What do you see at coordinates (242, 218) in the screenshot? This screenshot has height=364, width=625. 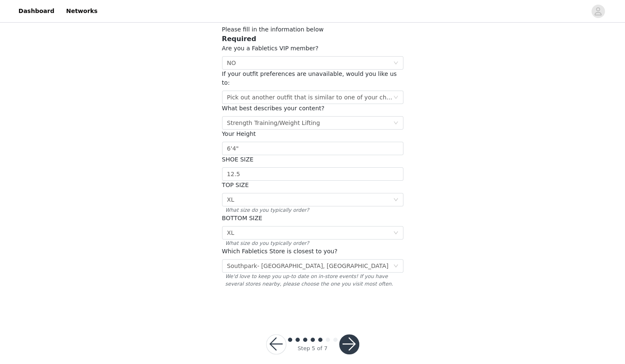 I see `span: BOTTOM SIZE` at bounding box center [242, 218].